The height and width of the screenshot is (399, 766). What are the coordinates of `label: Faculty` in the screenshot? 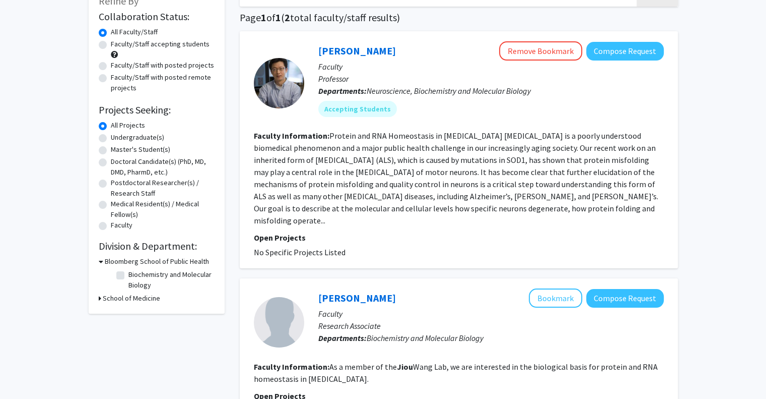 It's located at (121, 225).